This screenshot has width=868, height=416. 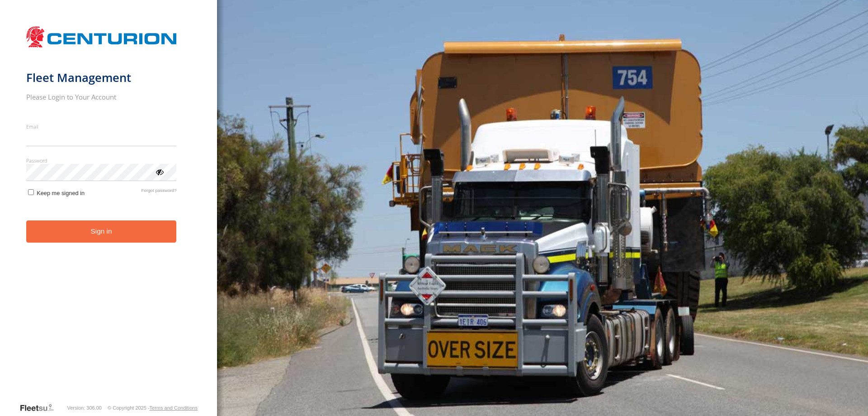 I want to click on div: Version: 306.00, so click(x=85, y=407).